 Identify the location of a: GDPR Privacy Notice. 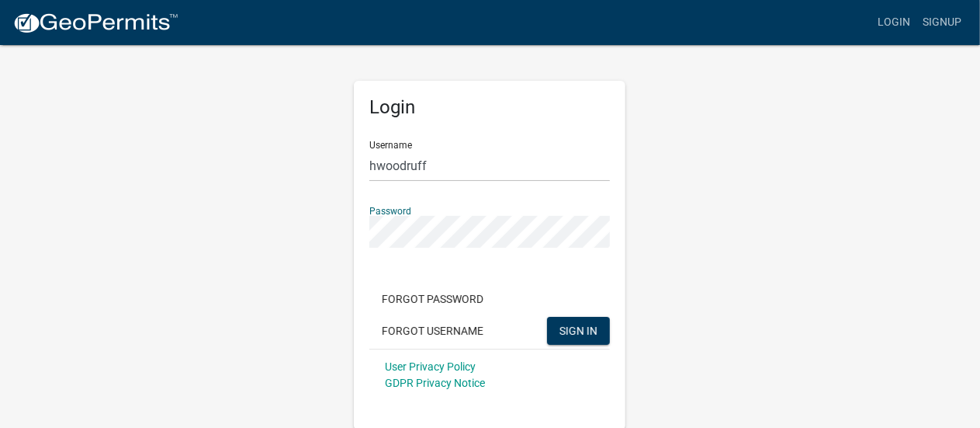
(434, 383).